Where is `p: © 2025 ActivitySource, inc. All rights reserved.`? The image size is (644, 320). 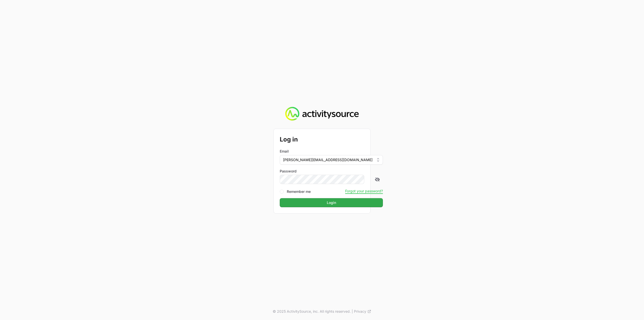 p: © 2025 ActivitySource, inc. All rights reserved. is located at coordinates (311, 312).